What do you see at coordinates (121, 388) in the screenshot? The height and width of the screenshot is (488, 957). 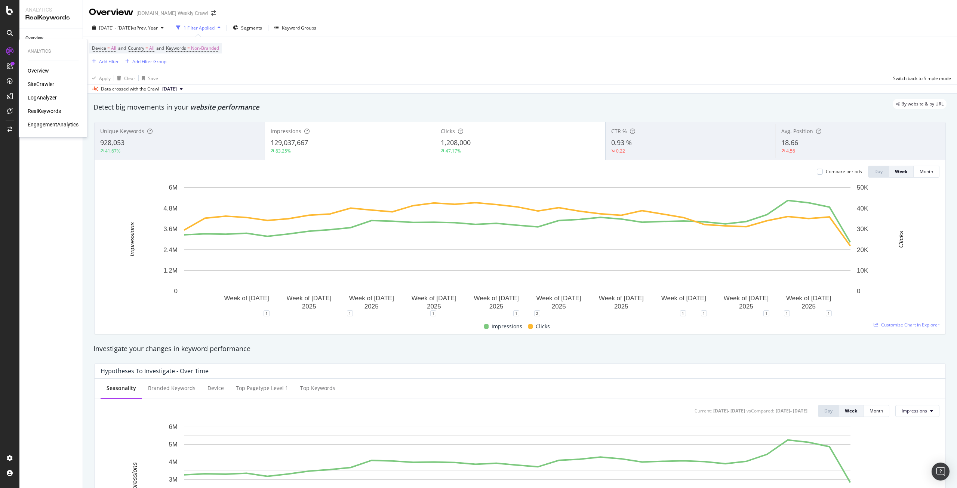 I see `div: Seasonality` at bounding box center [121, 388].